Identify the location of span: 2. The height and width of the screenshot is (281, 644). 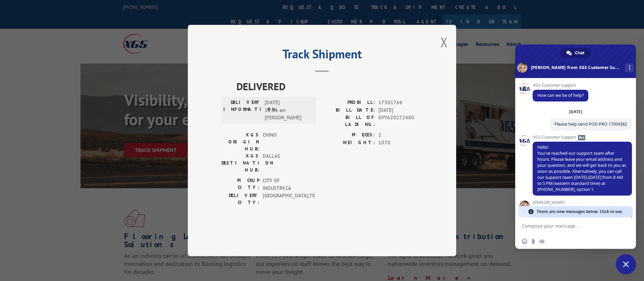
(401, 135).